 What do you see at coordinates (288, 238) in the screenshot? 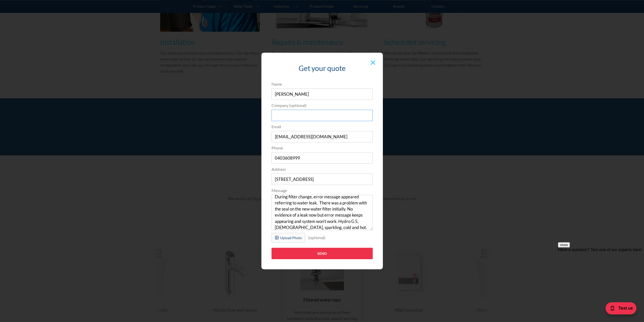
I see `label: Upload Photo` at bounding box center [288, 238].